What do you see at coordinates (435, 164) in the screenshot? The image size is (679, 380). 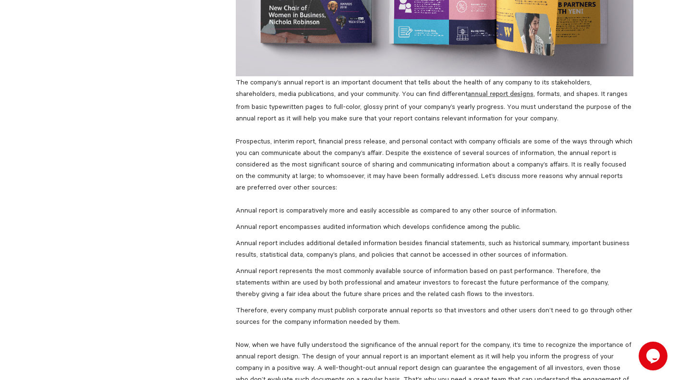 I see `p: Prospectus, interim report, financial press release, and personal contact with company officials ...` at bounding box center [435, 164].